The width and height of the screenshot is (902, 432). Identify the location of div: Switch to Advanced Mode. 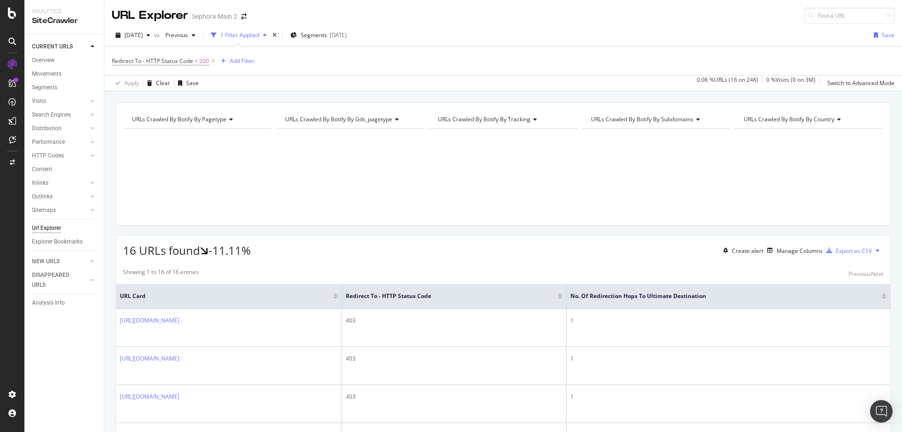
(861, 83).